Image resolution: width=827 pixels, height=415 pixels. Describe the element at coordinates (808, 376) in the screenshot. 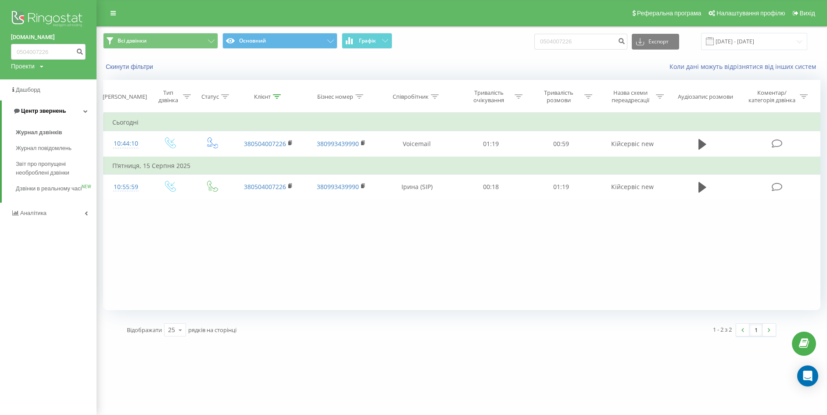

I see `div: Open Intercom Messenger` at that location.